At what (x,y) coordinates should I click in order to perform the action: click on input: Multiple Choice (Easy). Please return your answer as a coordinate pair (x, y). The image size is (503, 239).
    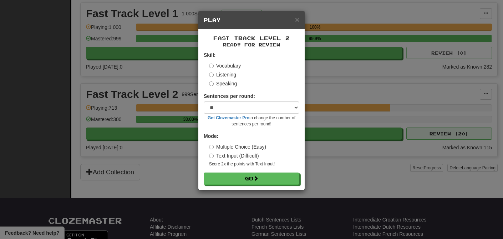
    Looking at the image, I should click on (211, 147).